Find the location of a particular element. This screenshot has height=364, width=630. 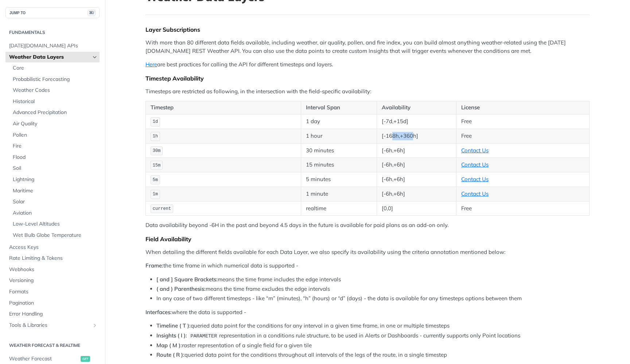

span: Fire is located at coordinates (55, 146).